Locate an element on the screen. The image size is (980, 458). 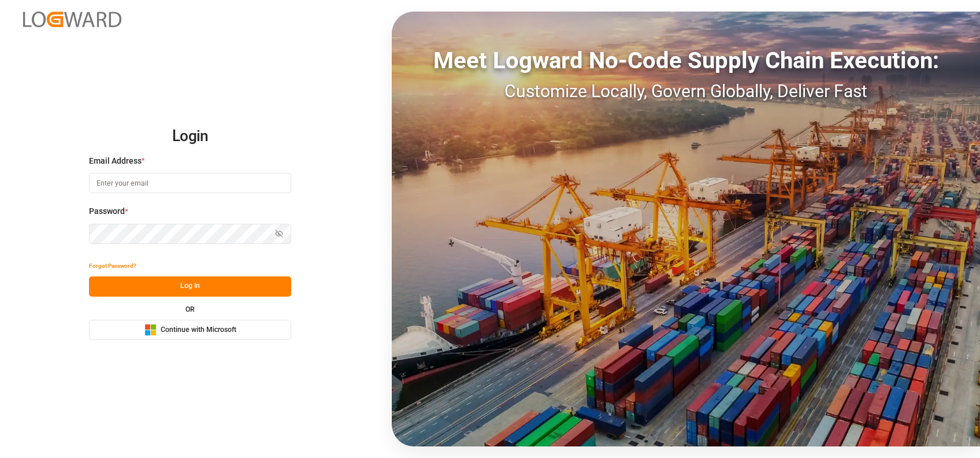
button: Log In is located at coordinates (190, 286).